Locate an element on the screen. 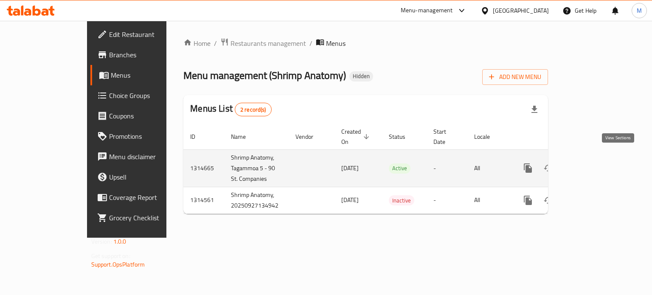  span: Upsell is located at coordinates (149, 177).